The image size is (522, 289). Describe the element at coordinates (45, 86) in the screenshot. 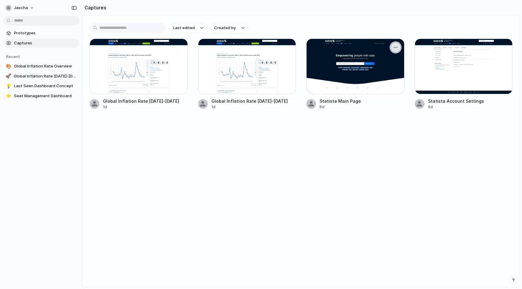

I see `span: Last Seen Dashboard Concept` at that location.